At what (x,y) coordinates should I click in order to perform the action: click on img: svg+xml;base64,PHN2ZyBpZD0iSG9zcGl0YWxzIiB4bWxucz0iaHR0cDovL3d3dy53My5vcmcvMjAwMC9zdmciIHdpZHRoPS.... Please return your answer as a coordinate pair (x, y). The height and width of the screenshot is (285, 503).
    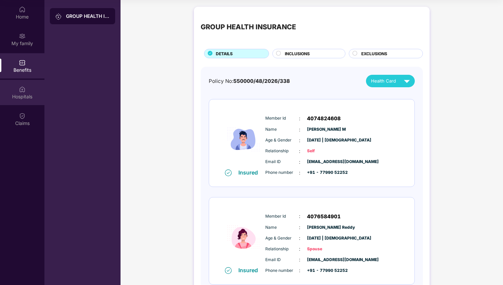
    Looking at the image, I should click on (22, 89).